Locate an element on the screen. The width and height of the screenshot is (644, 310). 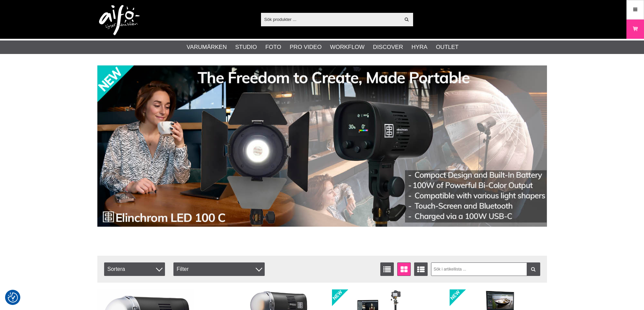
input: Sök i artikellista ... is located at coordinates (486, 269).